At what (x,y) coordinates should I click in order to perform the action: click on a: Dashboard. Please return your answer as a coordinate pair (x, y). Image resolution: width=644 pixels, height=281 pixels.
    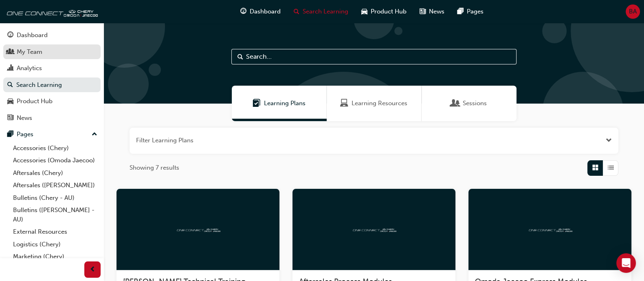
    Looking at the image, I should click on (52, 35).